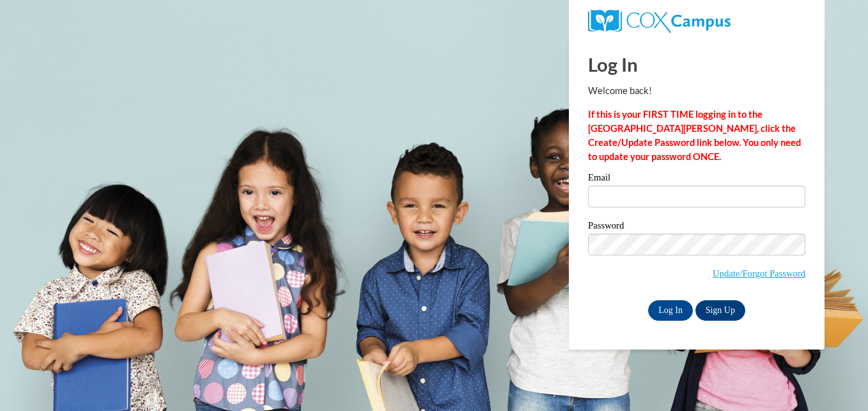  What do you see at coordinates (697, 64) in the screenshot?
I see `h1: Log In` at bounding box center [697, 64].